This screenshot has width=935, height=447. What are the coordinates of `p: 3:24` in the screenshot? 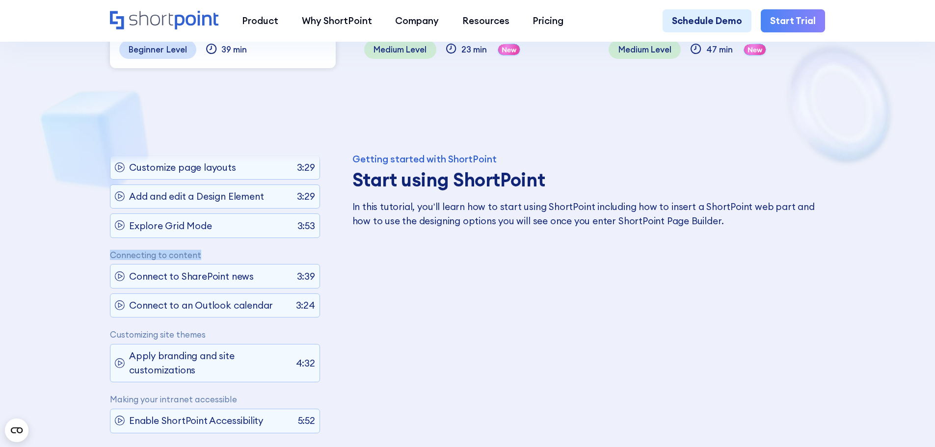 It's located at (305, 305).